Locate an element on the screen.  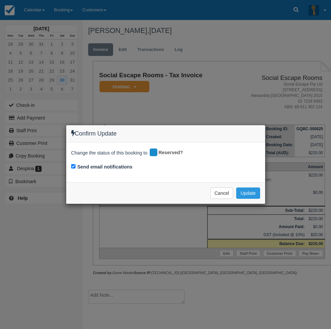
label: Send email notifications is located at coordinates (105, 167).